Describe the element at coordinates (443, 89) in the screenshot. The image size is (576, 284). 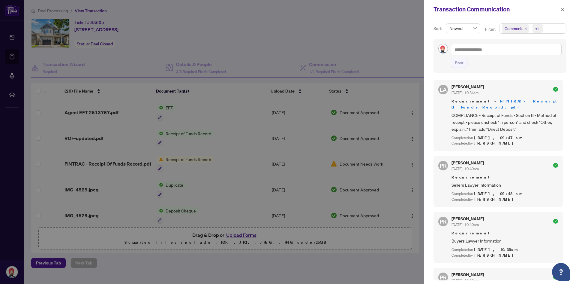
I see `span: LA` at that location.